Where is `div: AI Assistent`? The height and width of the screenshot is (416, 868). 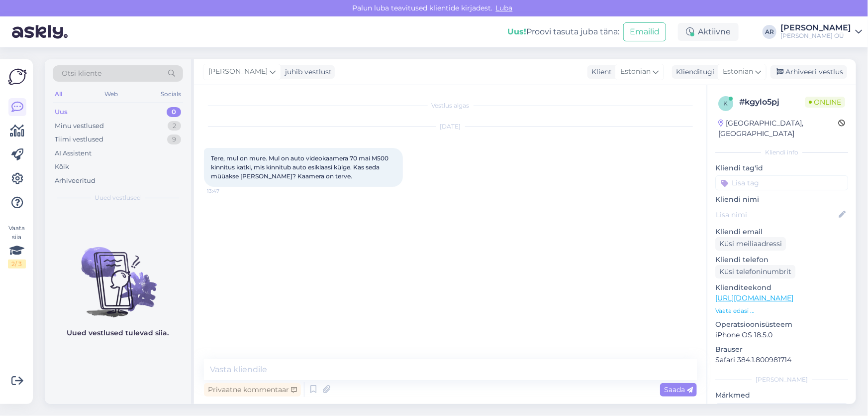 div: AI Assistent is located at coordinates (73, 154).